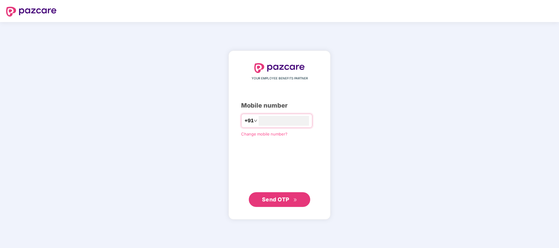 The width and height of the screenshot is (559, 248). I want to click on button: Send OTPdouble-right, so click(279, 200).